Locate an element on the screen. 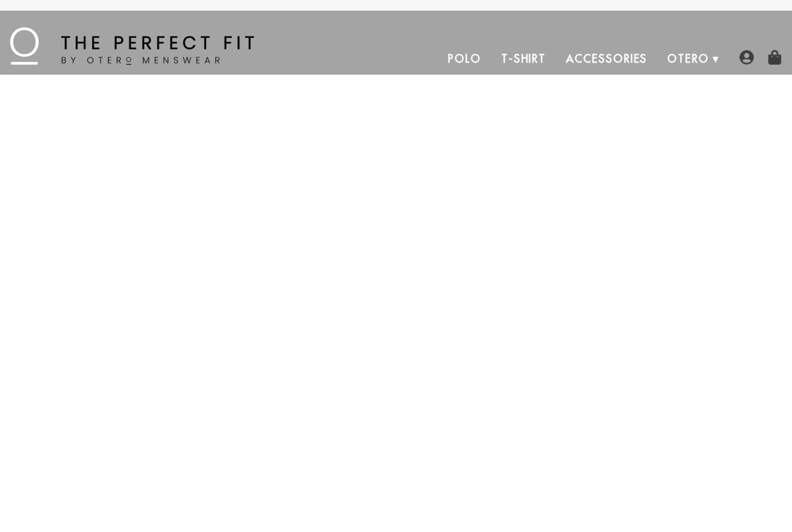 This screenshot has height=532, width=792. a: Accessories is located at coordinates (606, 59).